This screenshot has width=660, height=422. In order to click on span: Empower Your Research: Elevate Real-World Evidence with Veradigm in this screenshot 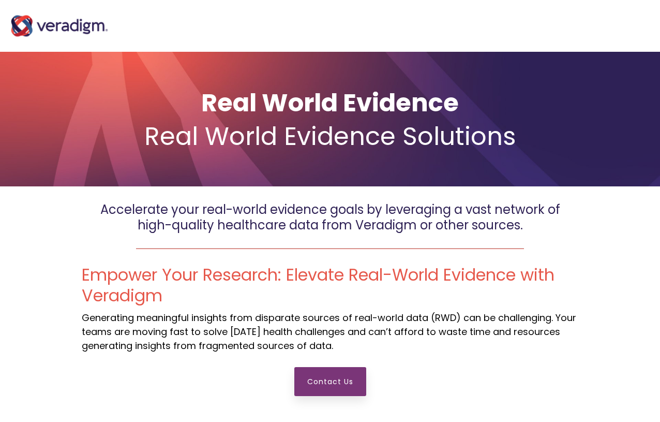, I will do `click(318, 285)`.